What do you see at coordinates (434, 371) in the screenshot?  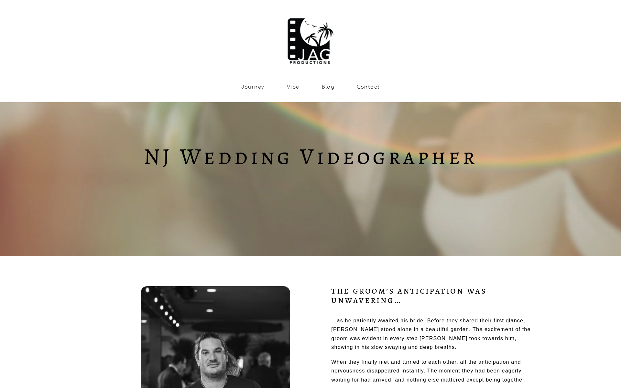 I see `p: When they finally met and turned to each other, all the anticipation and nervousness disappeared ...` at bounding box center [434, 371].